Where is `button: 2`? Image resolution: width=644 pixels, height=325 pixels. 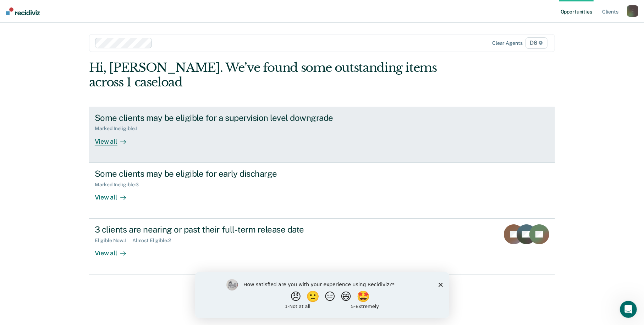 button: 2 is located at coordinates (119, 24).